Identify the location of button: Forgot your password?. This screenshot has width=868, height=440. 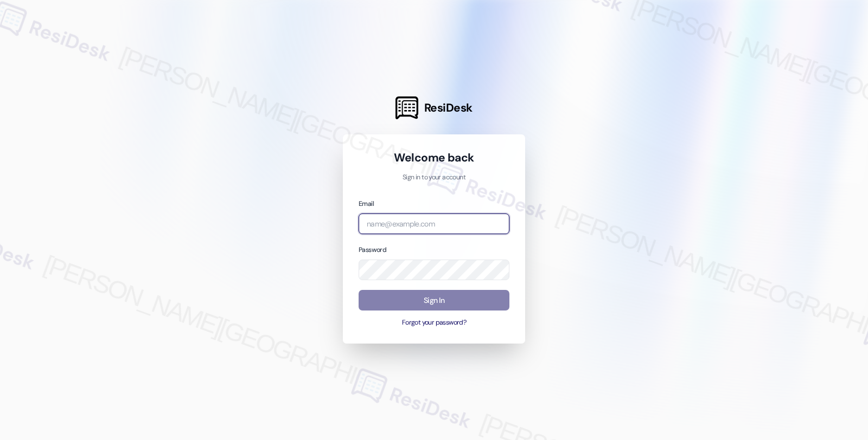
(434, 323).